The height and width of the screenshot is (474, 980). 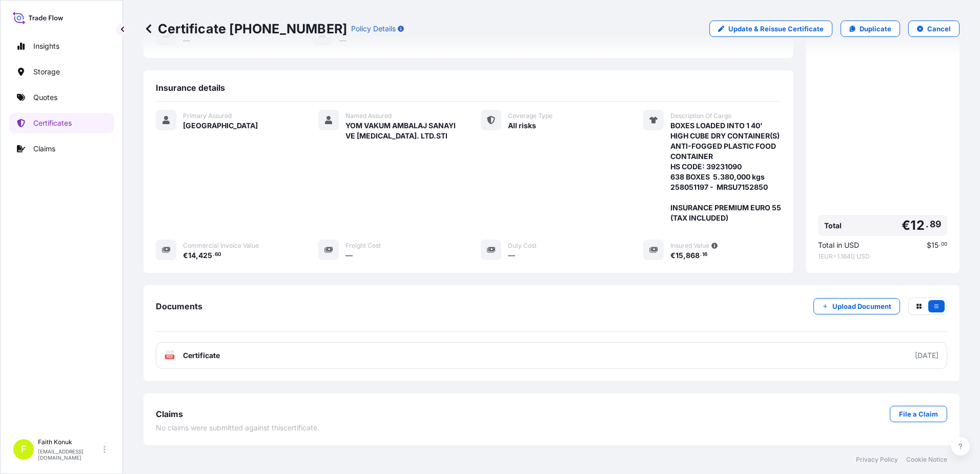 I want to click on span: Duty Cost, so click(x=523, y=246).